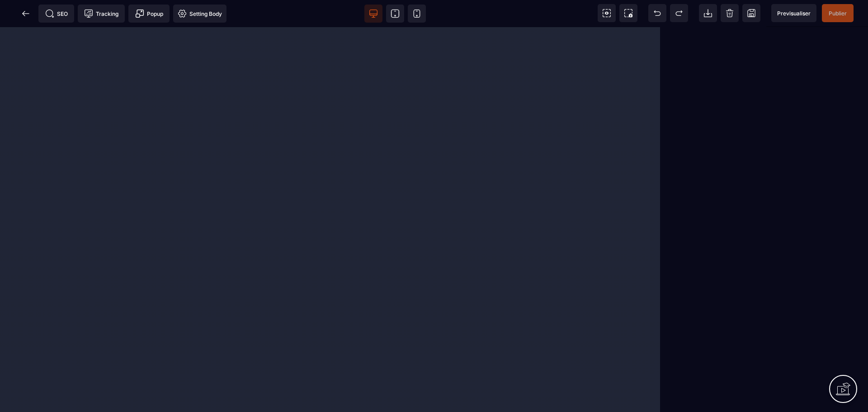 The height and width of the screenshot is (412, 868). I want to click on span: Tracking, so click(102, 13).